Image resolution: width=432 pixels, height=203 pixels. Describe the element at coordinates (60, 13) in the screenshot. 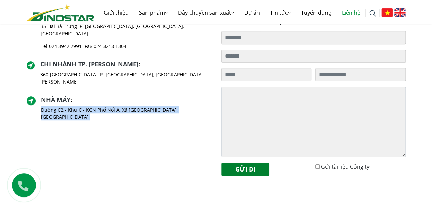

I see `img: logo` at that location.